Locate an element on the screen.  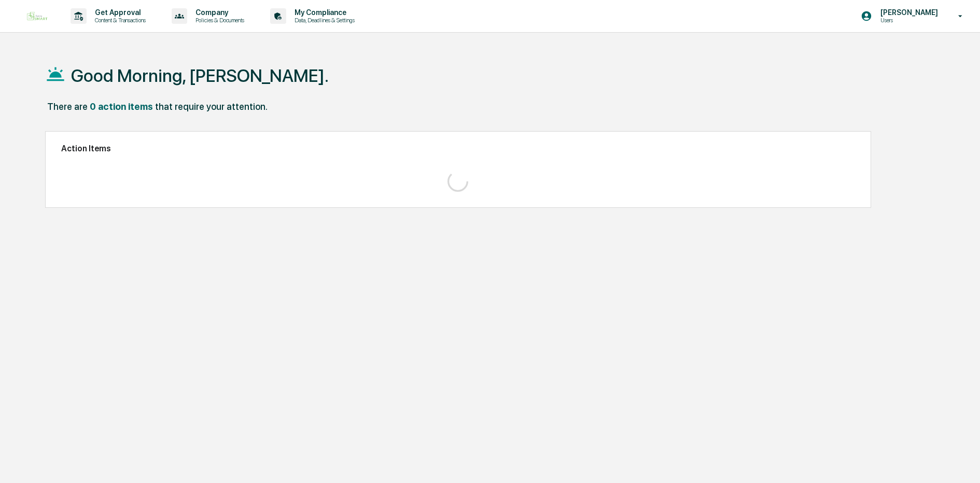
div: 0 action items is located at coordinates (121, 106).